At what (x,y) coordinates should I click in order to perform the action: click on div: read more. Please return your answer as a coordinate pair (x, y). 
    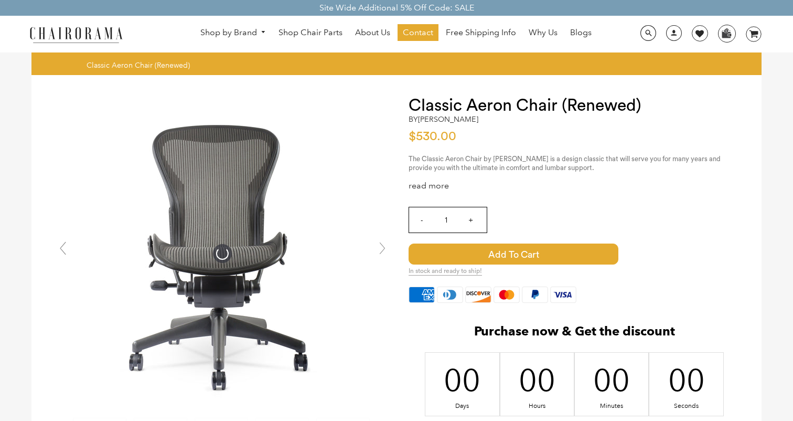
    Looking at the image, I should click on (574, 186).